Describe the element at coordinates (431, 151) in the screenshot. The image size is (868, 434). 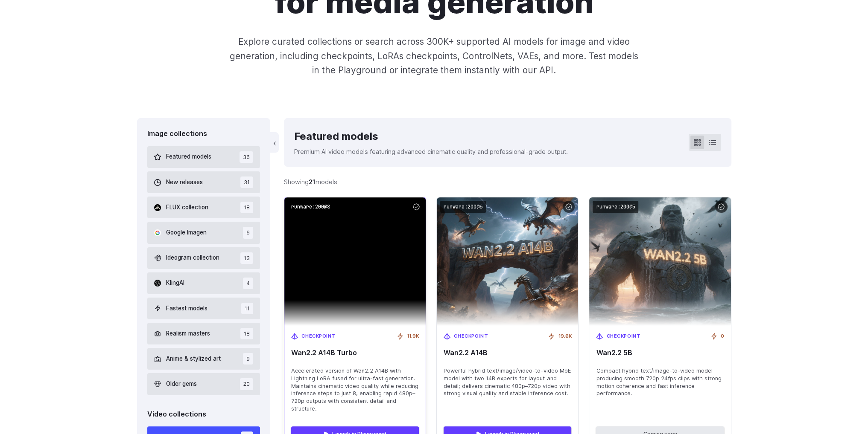
I see `p: Premium AI video models featuring advanced cinematic quality and professional-grade output.` at that location.